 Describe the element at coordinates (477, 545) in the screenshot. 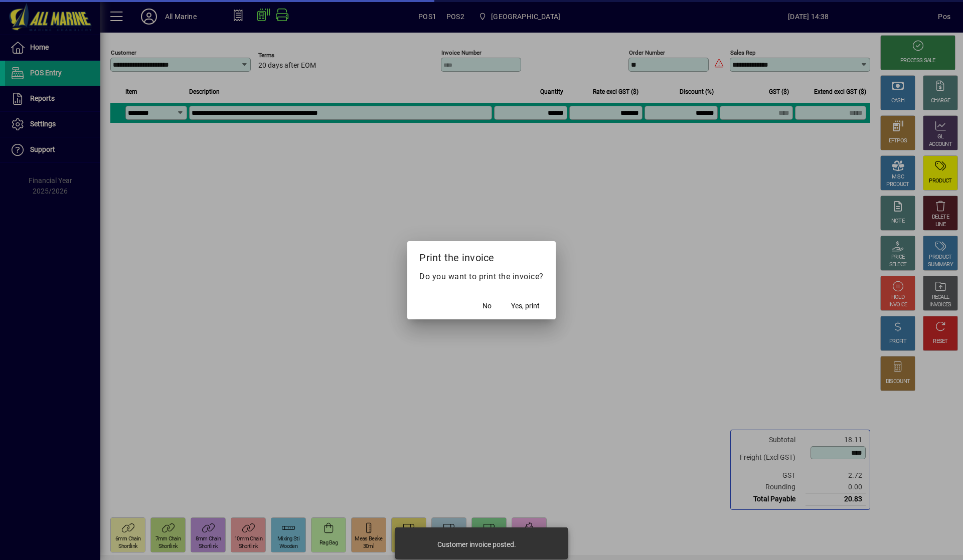

I see `div: Customer invoice posted.` at that location.